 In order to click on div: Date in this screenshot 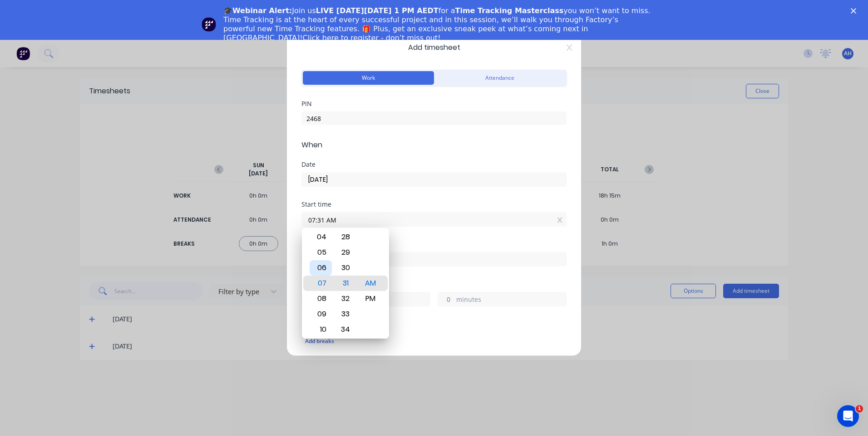, I will do `click(434, 165)`.